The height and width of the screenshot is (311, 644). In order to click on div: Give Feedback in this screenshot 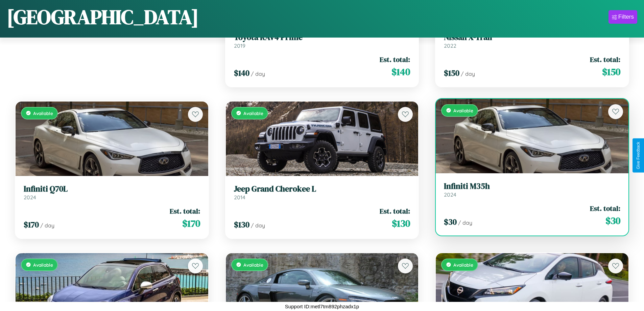, I will do `click(638, 156)`.